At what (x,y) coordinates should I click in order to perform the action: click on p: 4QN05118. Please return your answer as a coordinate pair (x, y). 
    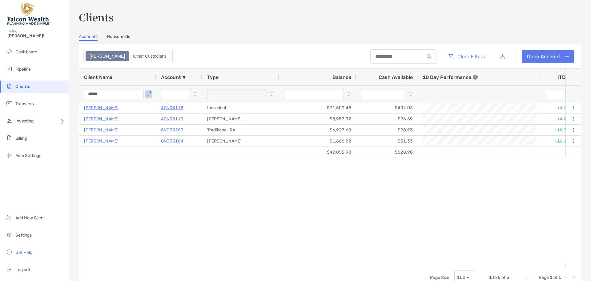
    Looking at the image, I should click on (172, 108).